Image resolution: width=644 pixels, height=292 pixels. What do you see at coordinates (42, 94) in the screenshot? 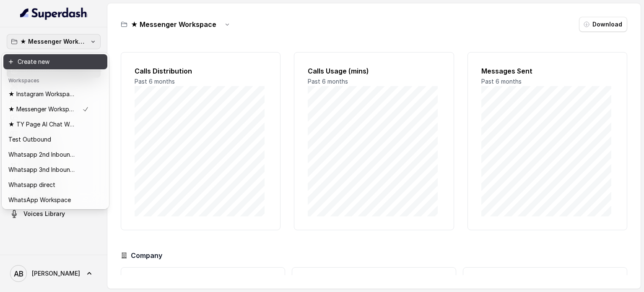
I see `p: ★ Instagram Workspace` at bounding box center [42, 94].